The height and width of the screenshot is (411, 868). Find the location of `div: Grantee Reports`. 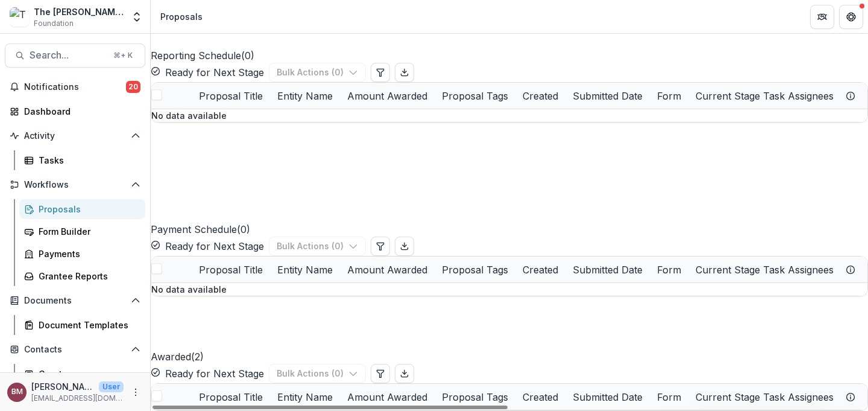

div: Grantee Reports is located at coordinates (87, 275).